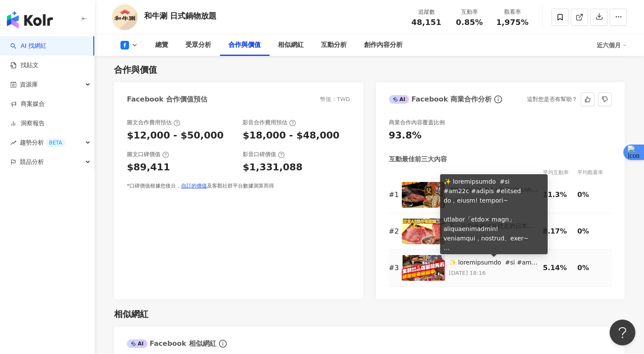 The width and height of the screenshot is (644, 354). Describe the element at coordinates (153, 123) in the screenshot. I see `div: 圖文合作費用預估` at that location.